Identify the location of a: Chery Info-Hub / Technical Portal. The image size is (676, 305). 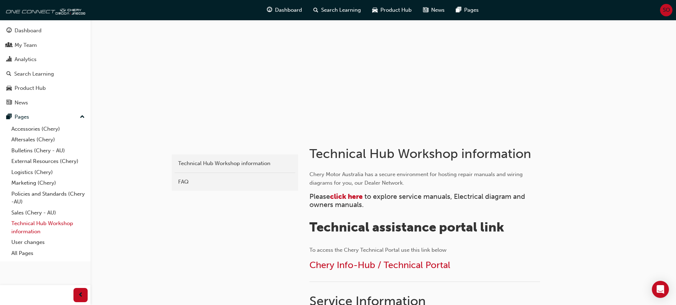
(380, 265).